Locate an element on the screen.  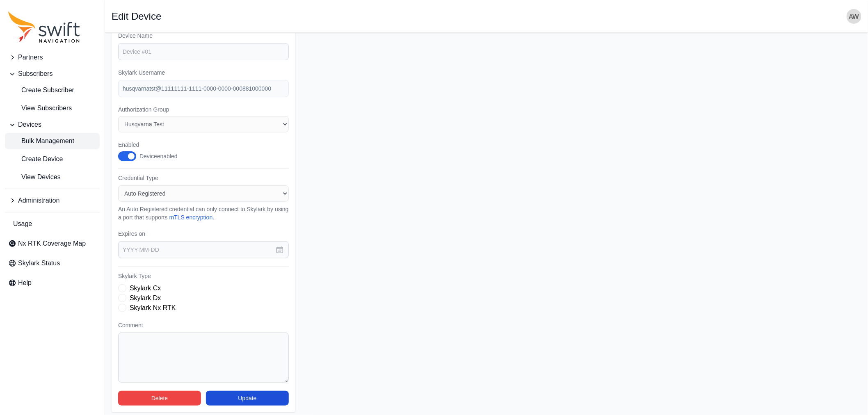
a: Skylark Status is located at coordinates (52, 263).